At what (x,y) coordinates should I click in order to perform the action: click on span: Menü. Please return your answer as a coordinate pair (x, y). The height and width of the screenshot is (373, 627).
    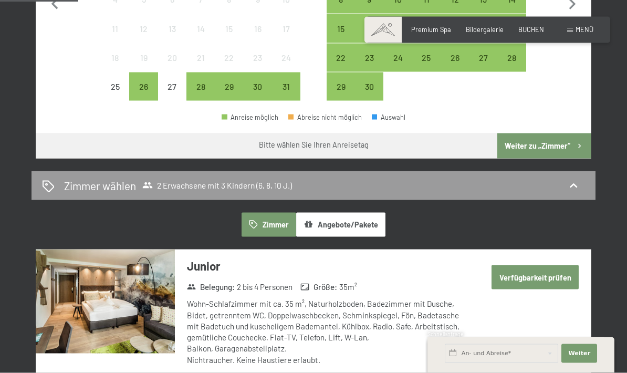
    Looking at the image, I should click on (584, 29).